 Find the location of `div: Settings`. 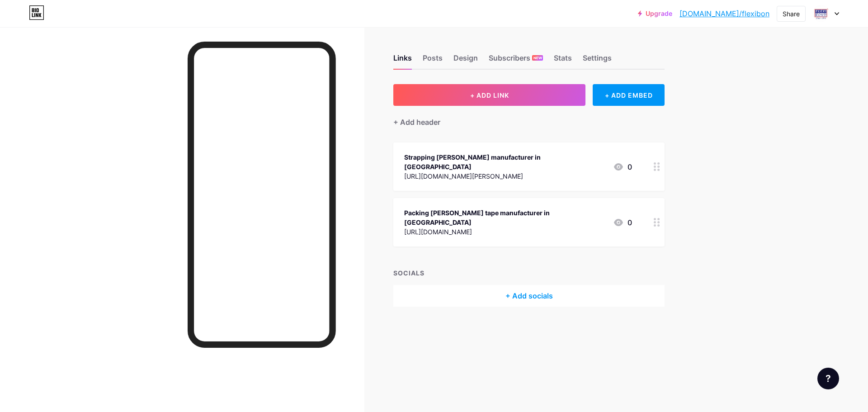

div: Settings is located at coordinates (597, 60).